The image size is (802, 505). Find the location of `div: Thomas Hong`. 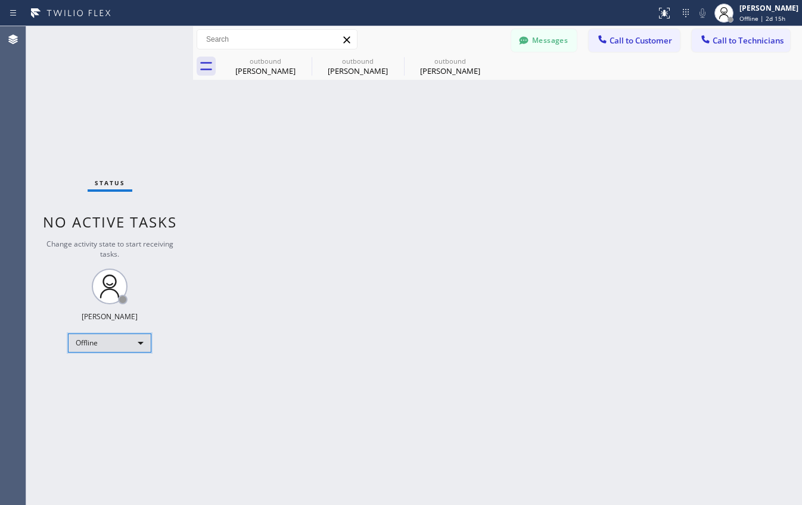

div: Thomas Hong is located at coordinates (450, 66).